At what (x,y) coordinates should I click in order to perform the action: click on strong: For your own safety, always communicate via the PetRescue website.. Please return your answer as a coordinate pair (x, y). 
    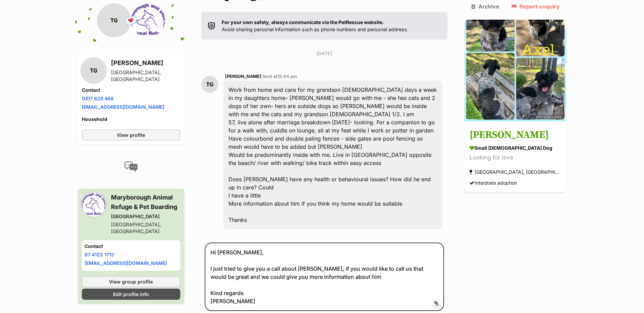
    Looking at the image, I should click on (303, 22).